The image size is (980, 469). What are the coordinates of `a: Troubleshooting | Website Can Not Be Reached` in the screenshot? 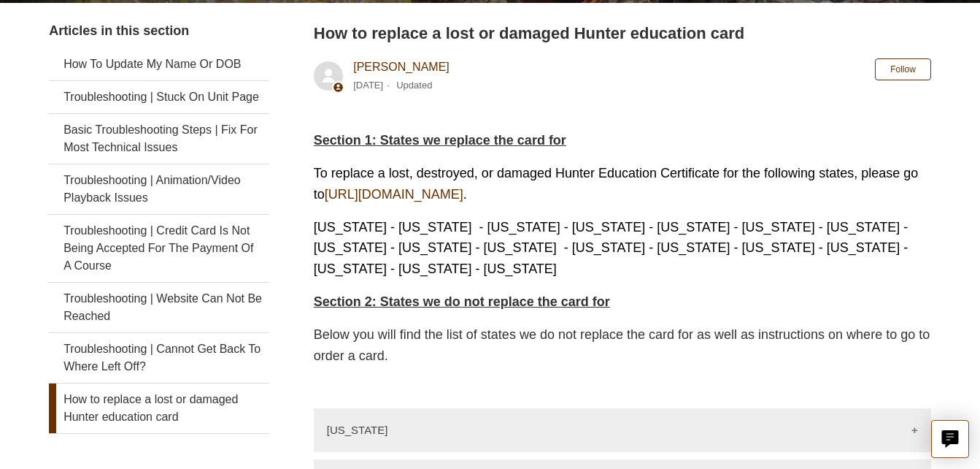 It's located at (159, 307).